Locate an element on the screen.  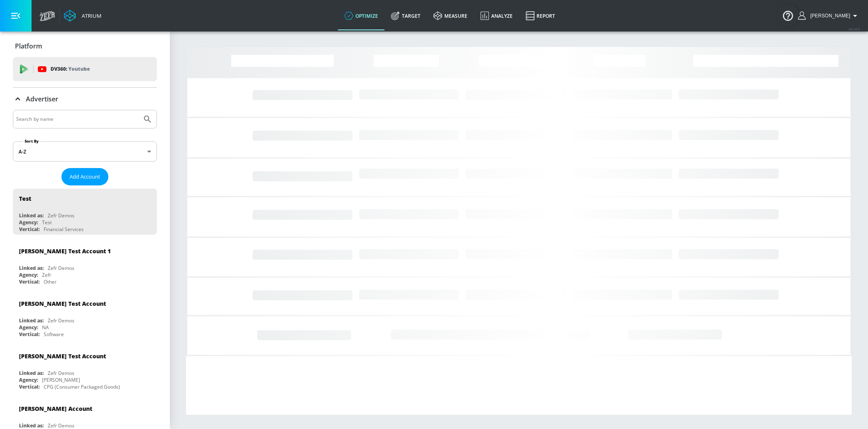
button: Open Resource Center is located at coordinates (788, 15).